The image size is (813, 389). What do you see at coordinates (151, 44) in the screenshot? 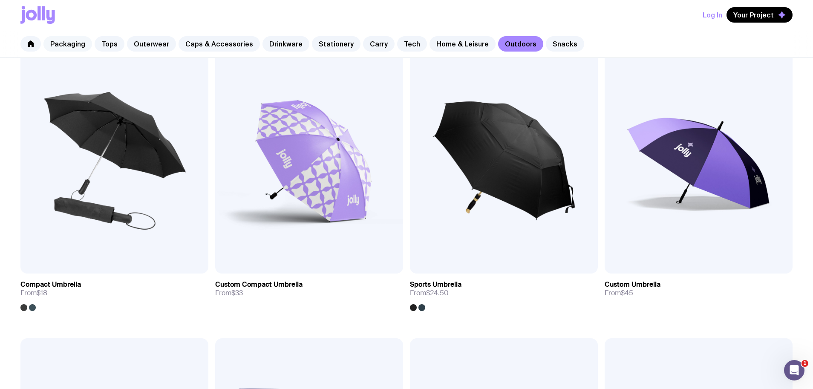
I see `a: Outerwear` at bounding box center [151, 44].